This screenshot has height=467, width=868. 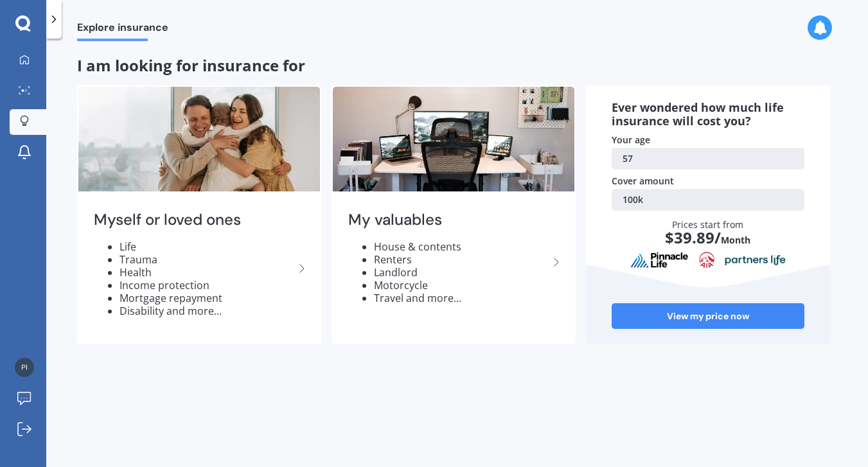 I want to click on li: Mortgage repayment, so click(x=207, y=298).